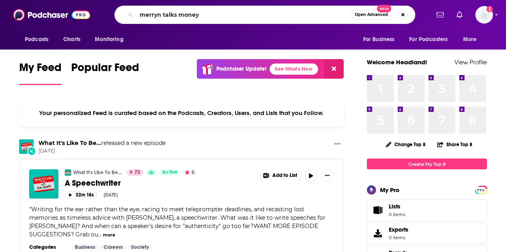 This screenshot has width=506, height=252. Describe the element at coordinates (105, 73) in the screenshot. I see `a: Popular Feed` at that location.